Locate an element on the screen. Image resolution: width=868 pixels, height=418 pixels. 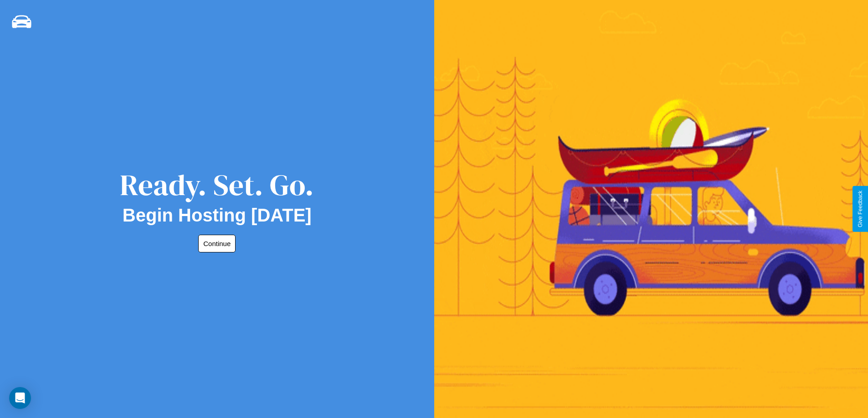
button: Continue is located at coordinates (217, 244).